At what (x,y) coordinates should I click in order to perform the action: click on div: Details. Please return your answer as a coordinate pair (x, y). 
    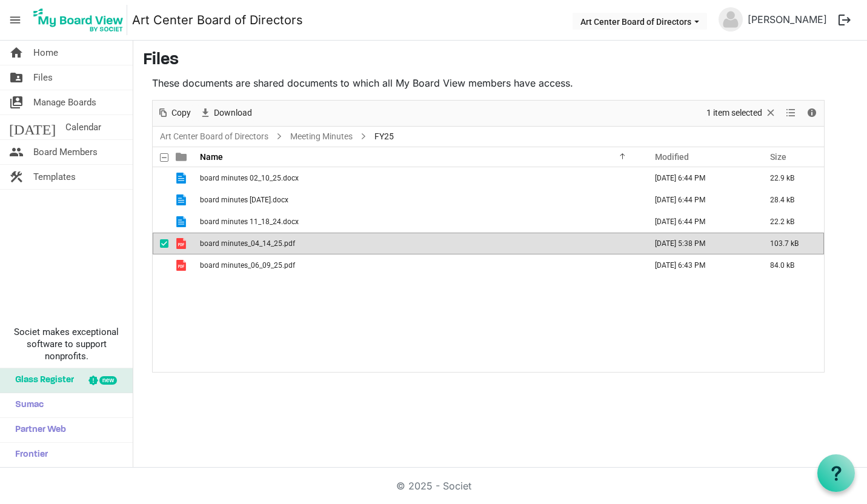
    Looking at the image, I should click on (812, 113).